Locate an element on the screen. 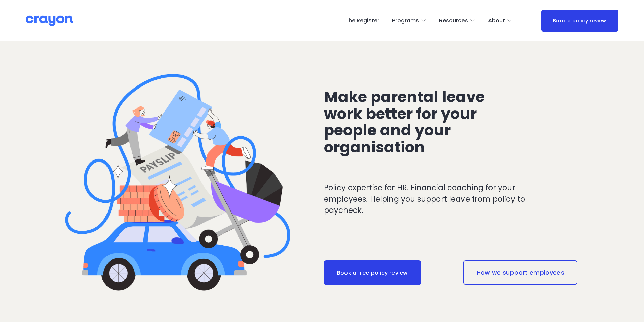 This screenshot has width=644, height=322. p: Policy expertise for HR. Financial coaching for your employees. Helping you support leave from po... is located at coordinates (438, 199).